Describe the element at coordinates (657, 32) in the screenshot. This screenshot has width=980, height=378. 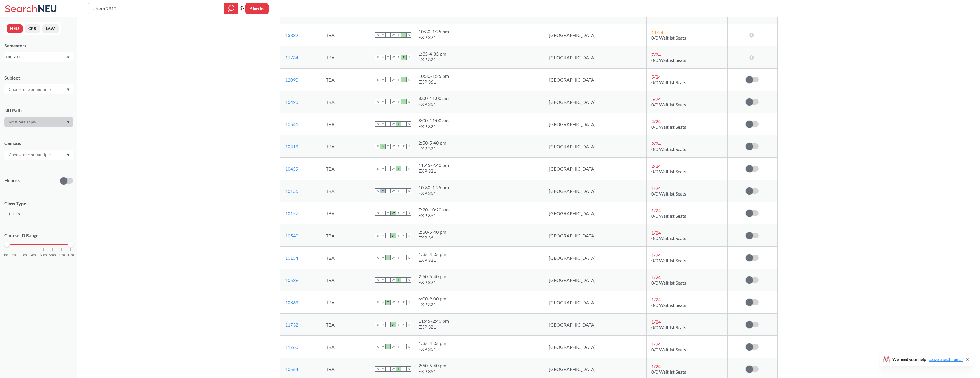
I see `span: 11 / 24` at that location.